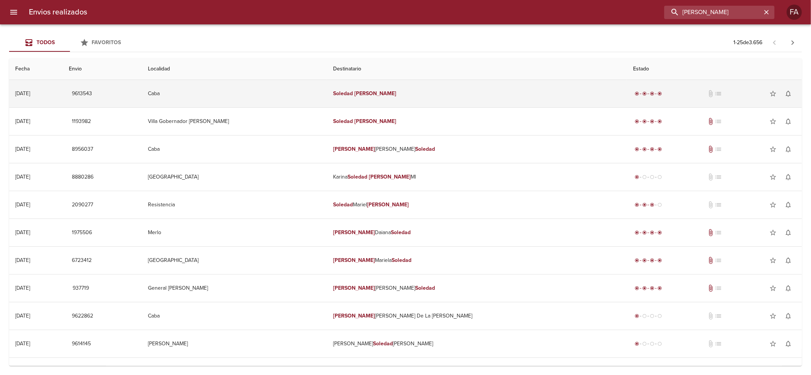 This screenshot has width=811, height=375. Describe the element at coordinates (83, 205) in the screenshot. I see `button: 2090277` at that location.